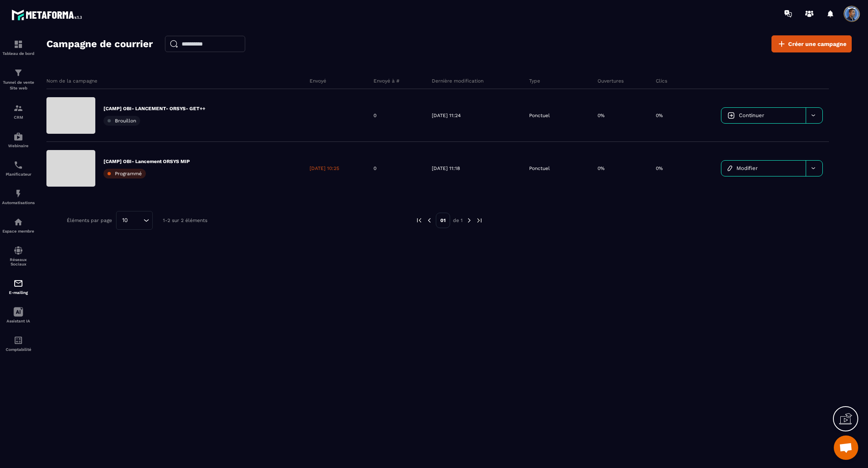  Describe the element at coordinates (185, 221) in the screenshot. I see `p: 1-2 sur 2 éléments` at that location.